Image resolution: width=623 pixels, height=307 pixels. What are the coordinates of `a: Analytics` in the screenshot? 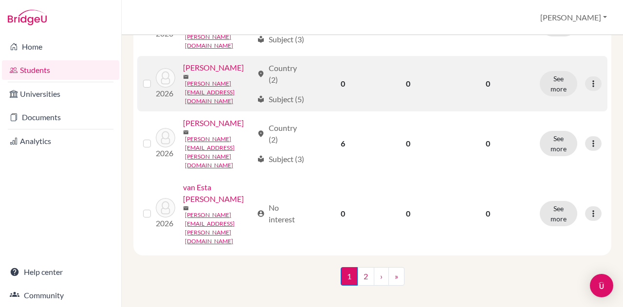 It's located at (60, 141).